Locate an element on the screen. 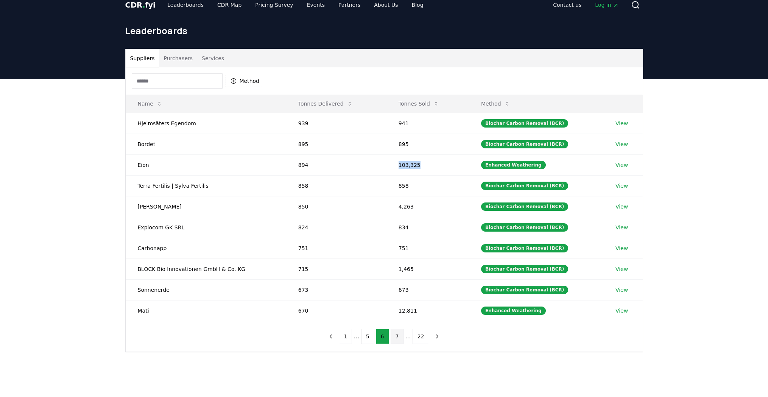  button: previous page is located at coordinates (331, 337).